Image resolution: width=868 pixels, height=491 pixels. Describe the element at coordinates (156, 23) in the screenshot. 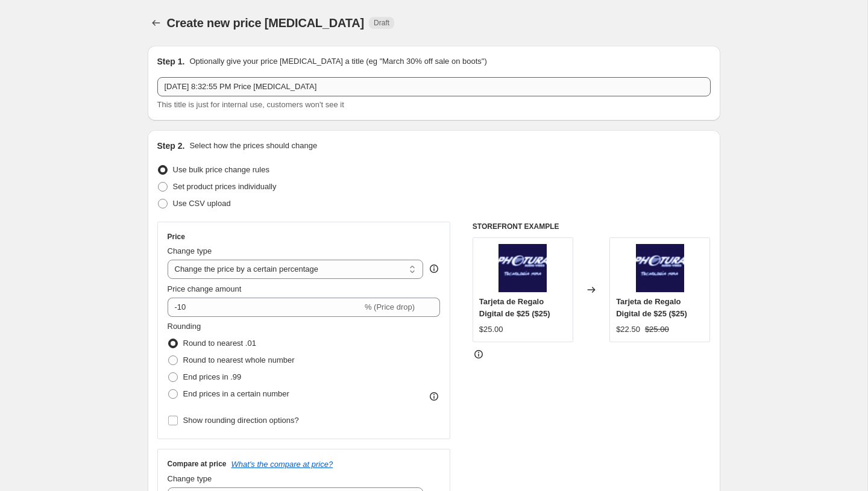

I see `button: Price change jobs` at that location.